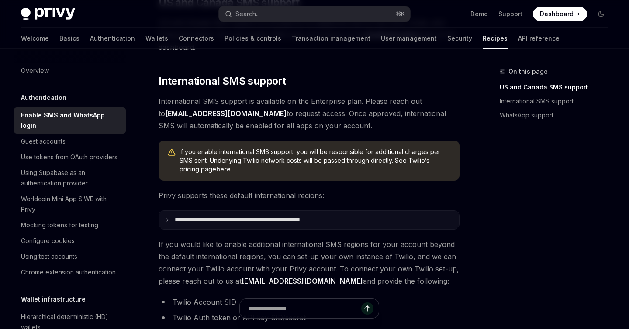 This screenshot has height=329, width=629. I want to click on a: User management, so click(409, 38).